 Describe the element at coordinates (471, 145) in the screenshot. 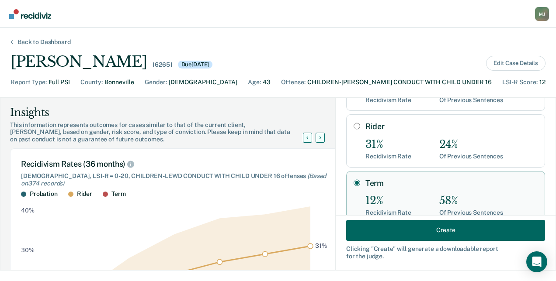

I see `div: 24%` at that location.